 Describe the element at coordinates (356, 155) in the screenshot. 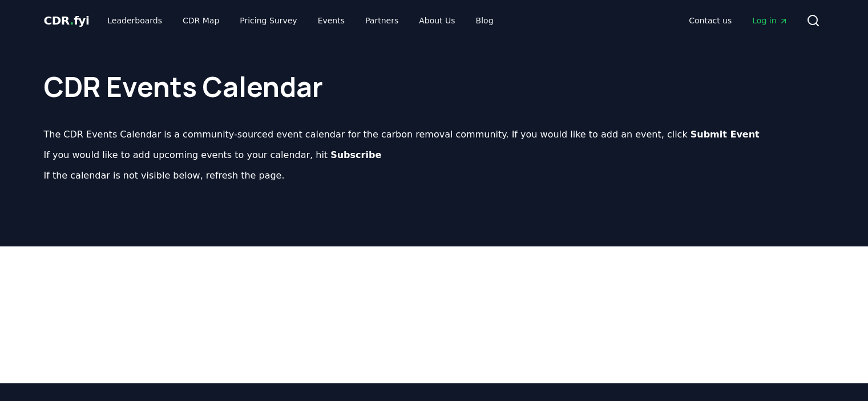

I see `b: Subscribe` at that location.